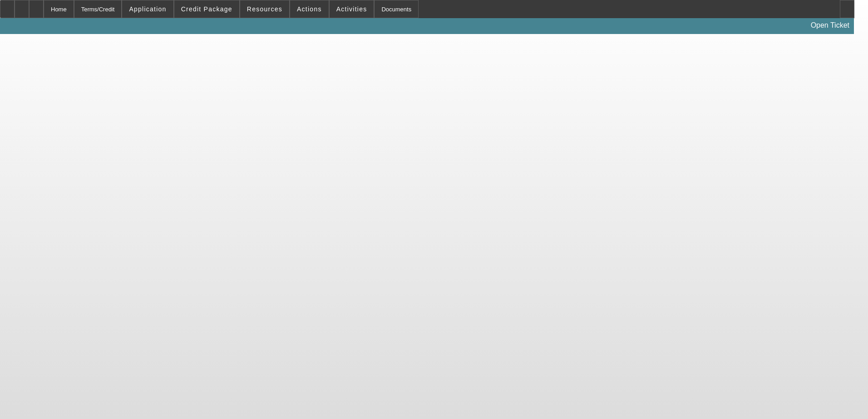 The height and width of the screenshot is (419, 868). What do you see at coordinates (147, 9) in the screenshot?
I see `button: Application` at bounding box center [147, 9].